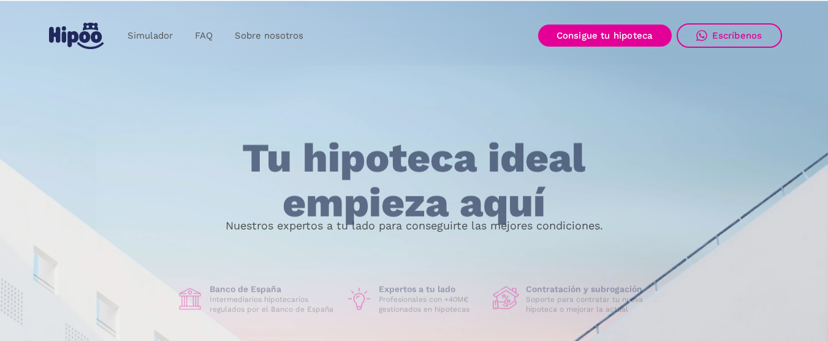 The height and width of the screenshot is (341, 828). Describe the element at coordinates (273, 289) in the screenshot. I see `h1: Banco de España` at that location.